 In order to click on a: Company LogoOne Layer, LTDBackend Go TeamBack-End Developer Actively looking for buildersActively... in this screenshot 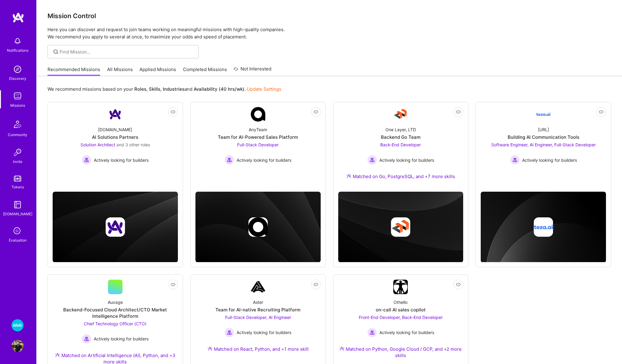, I will do `click(401, 147)`.